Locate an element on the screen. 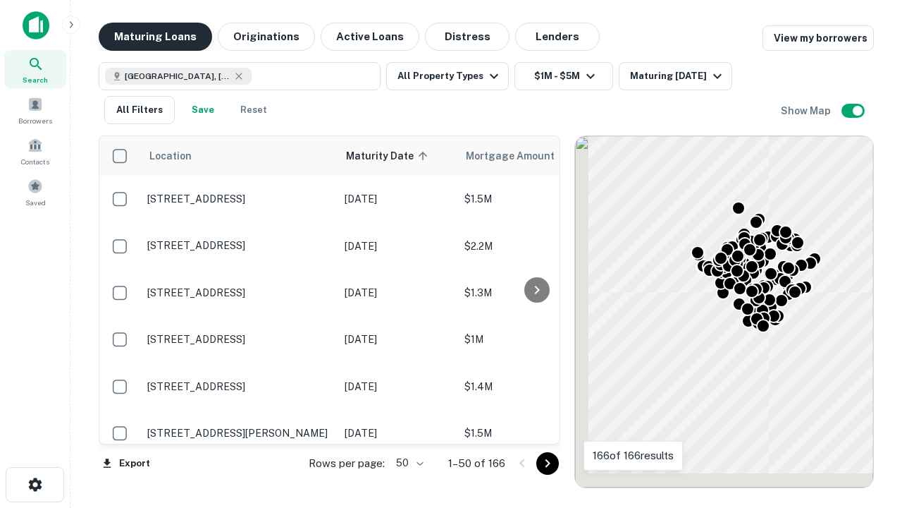 This screenshot has height=508, width=902. p: Rows per page: is located at coordinates (347, 463).